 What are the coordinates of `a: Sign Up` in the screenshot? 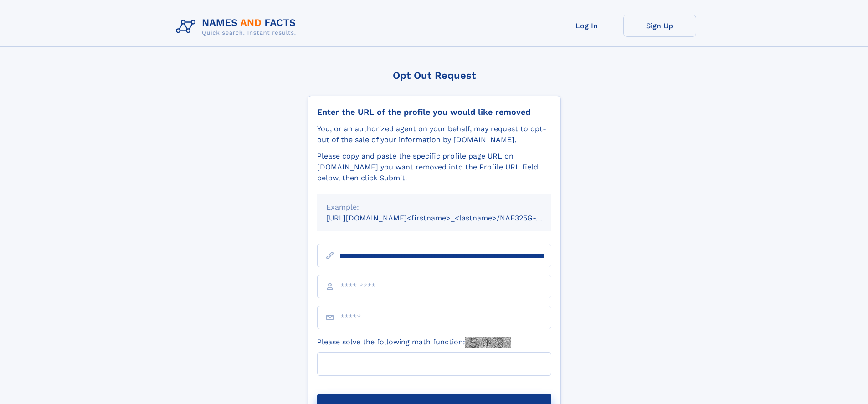 It's located at (660, 26).